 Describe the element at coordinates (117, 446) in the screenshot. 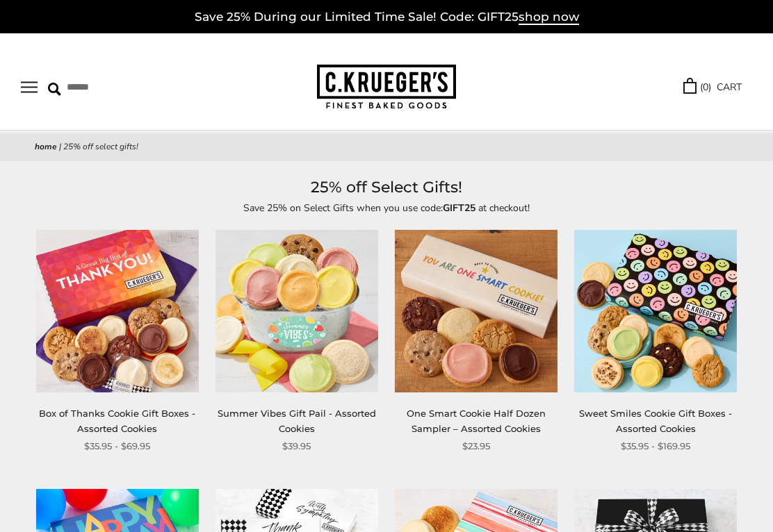

I see `span: $35.95 - $69.95` at that location.